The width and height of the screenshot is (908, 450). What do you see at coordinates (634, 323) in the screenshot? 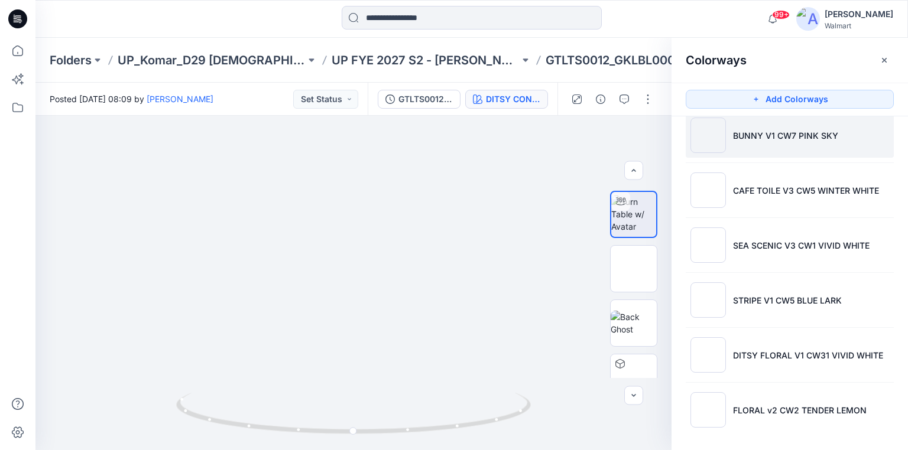
I see `img: Back Ghost` at bounding box center [634, 323].